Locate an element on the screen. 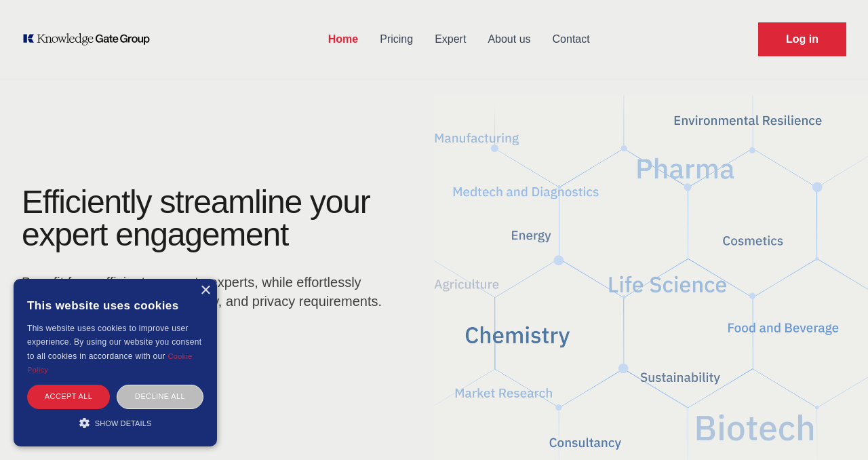 The height and width of the screenshot is (460, 868). a: Cookie Policy is located at coordinates (110, 363).